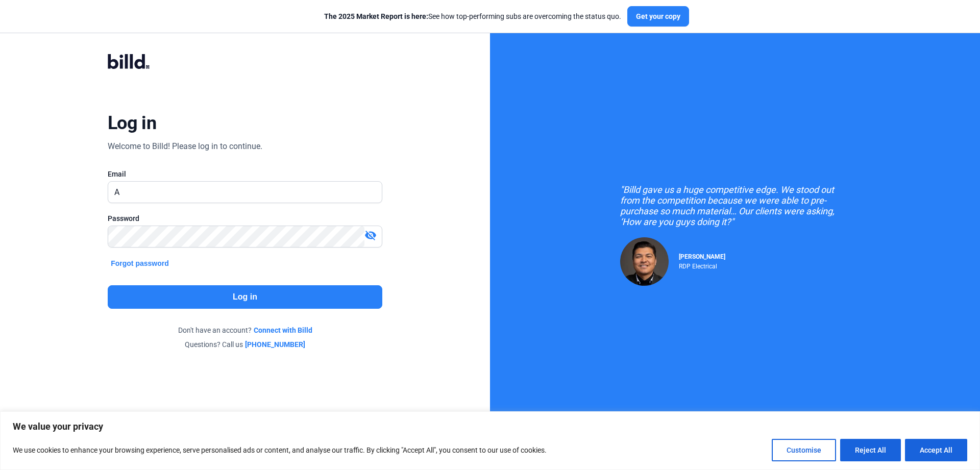 This screenshot has width=980, height=470. I want to click on mat-icon: visibility_off, so click(370, 236).